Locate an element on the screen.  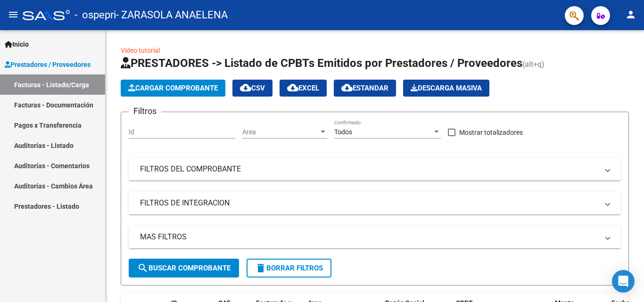
span: Prestadores / Proveedores is located at coordinates (48, 65).